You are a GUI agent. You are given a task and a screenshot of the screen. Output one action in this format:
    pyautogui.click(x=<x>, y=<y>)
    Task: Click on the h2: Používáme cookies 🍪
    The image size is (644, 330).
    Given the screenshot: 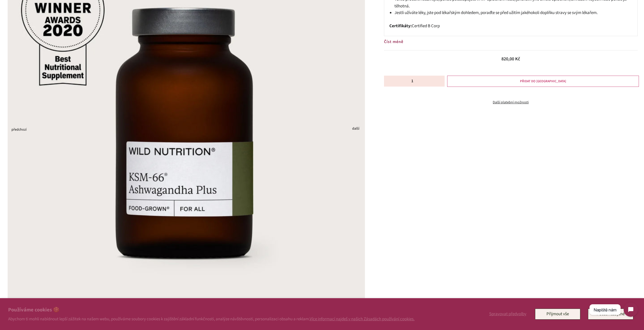 What is the action you would take?
    pyautogui.click(x=212, y=309)
    